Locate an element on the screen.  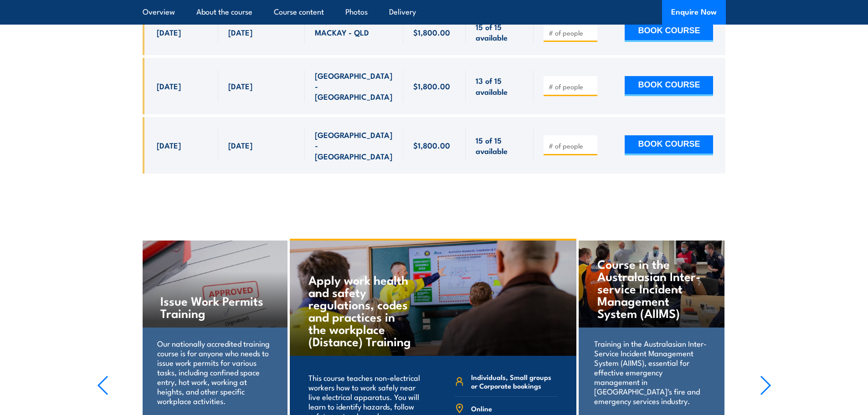
span: 13 of 15 available is located at coordinates (499, 86).